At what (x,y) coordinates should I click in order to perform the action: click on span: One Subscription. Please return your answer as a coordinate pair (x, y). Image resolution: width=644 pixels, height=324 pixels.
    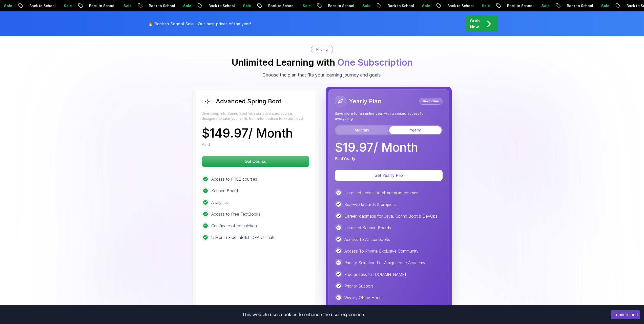
    Looking at the image, I should click on (375, 62).